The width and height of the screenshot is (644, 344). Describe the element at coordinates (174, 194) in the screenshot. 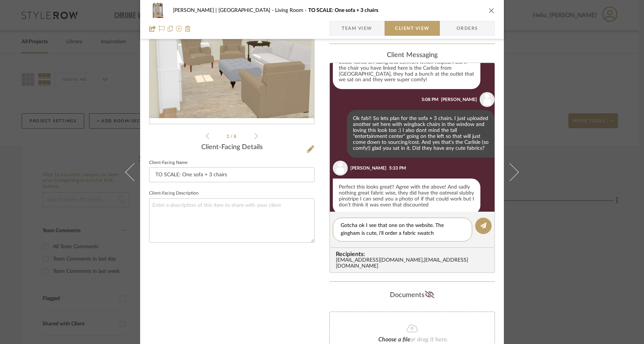

I see `label: Client-Facing Description` at that location.